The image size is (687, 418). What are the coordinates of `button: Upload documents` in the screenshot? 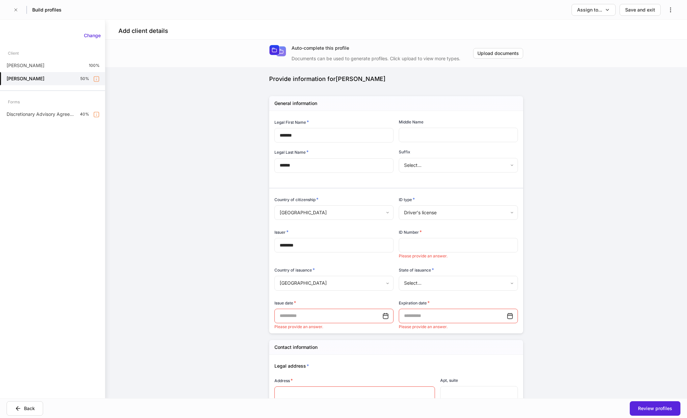 It's located at (498, 53).